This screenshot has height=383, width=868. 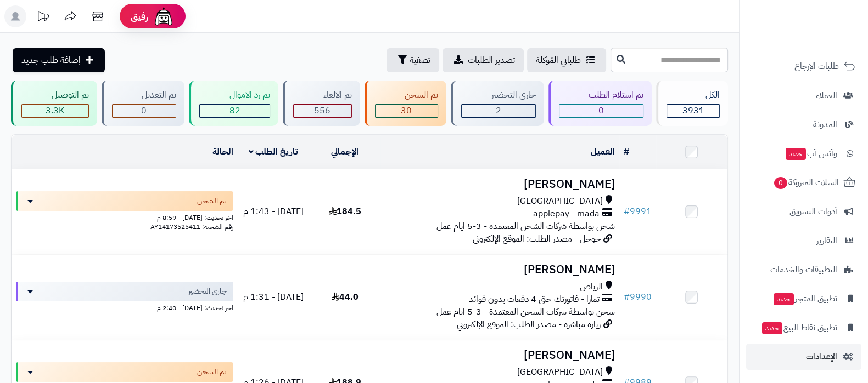 I want to click on div: تم استلام الطلب, so click(x=601, y=95).